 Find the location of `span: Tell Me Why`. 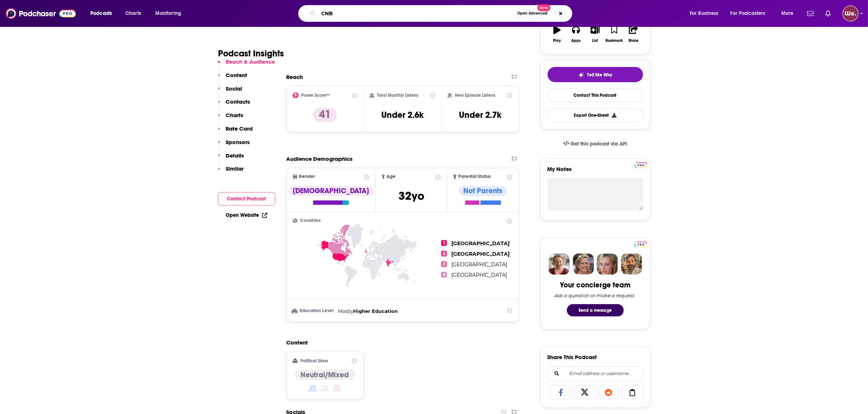

span: Tell Me Why is located at coordinates (600, 75).